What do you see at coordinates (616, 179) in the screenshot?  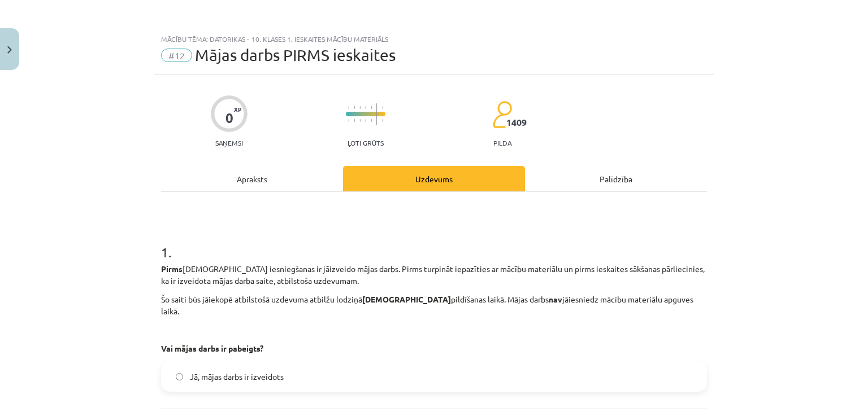 I see `div: Palīdzība` at bounding box center [616, 179].